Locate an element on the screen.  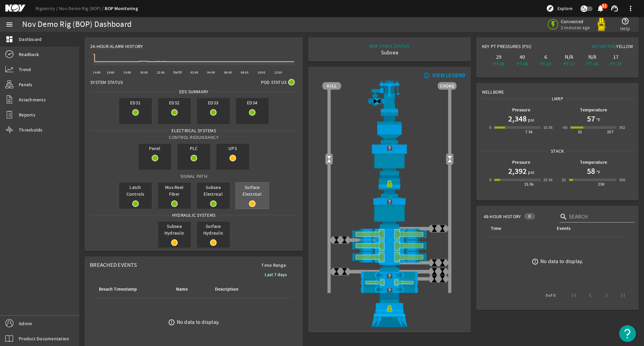
img: PipeRamOpen.png is located at coordinates (389, 282).